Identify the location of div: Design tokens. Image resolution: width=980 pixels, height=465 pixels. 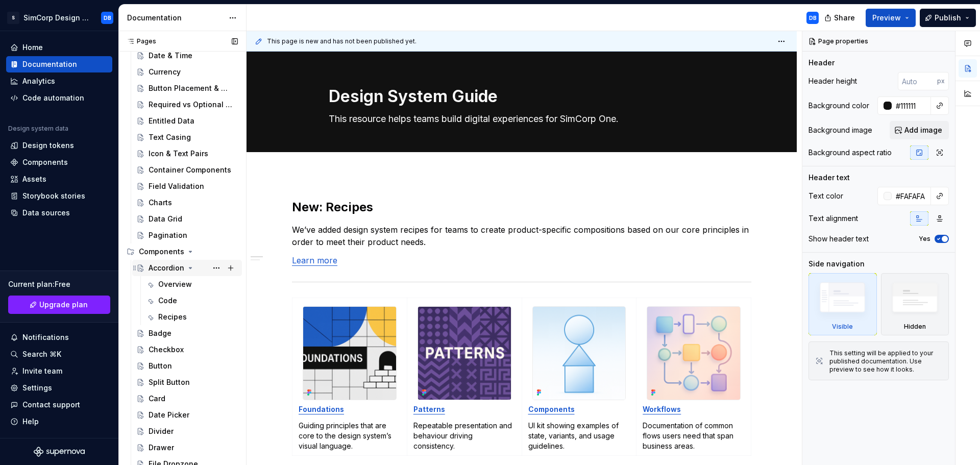
(48, 145).